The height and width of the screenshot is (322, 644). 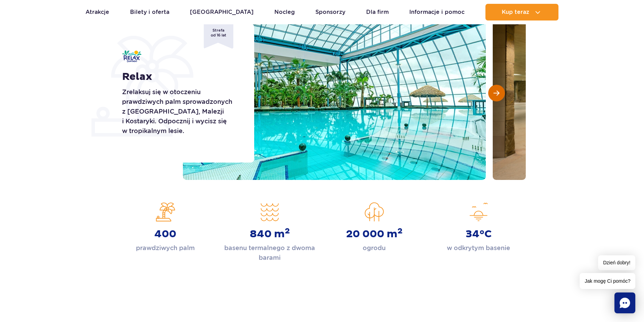 What do you see at coordinates (218, 35) in the screenshot?
I see `span: Strefa od 16 lat` at bounding box center [218, 35].